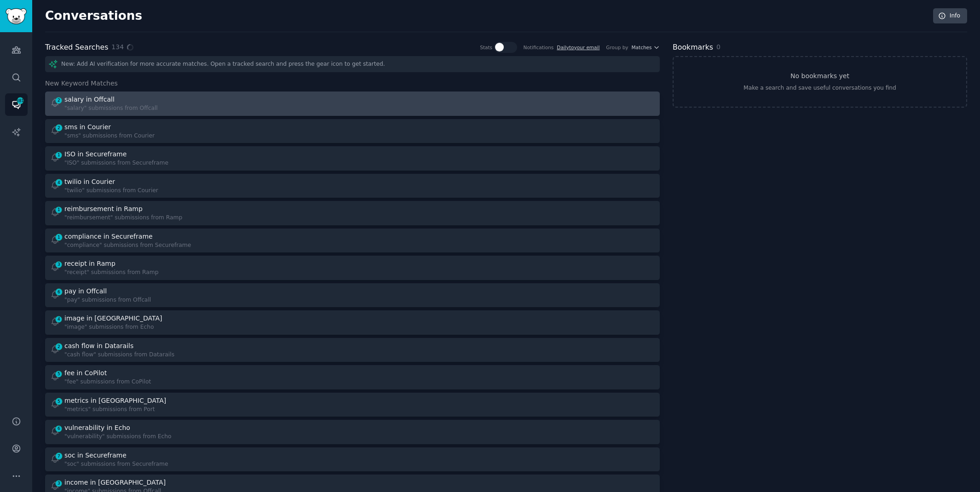 The width and height of the screenshot is (980, 492). What do you see at coordinates (352, 158) in the screenshot?
I see `a: 1ISO in Secureframe"ISO" submissions from Secureframe` at bounding box center [352, 158].